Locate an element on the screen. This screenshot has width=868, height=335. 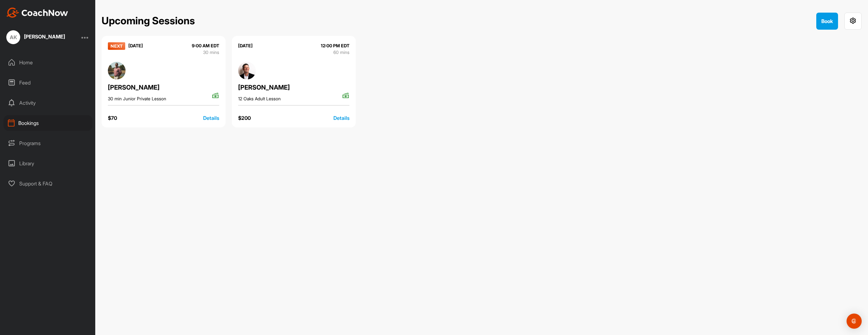
div: Activity is located at coordinates (48, 103).